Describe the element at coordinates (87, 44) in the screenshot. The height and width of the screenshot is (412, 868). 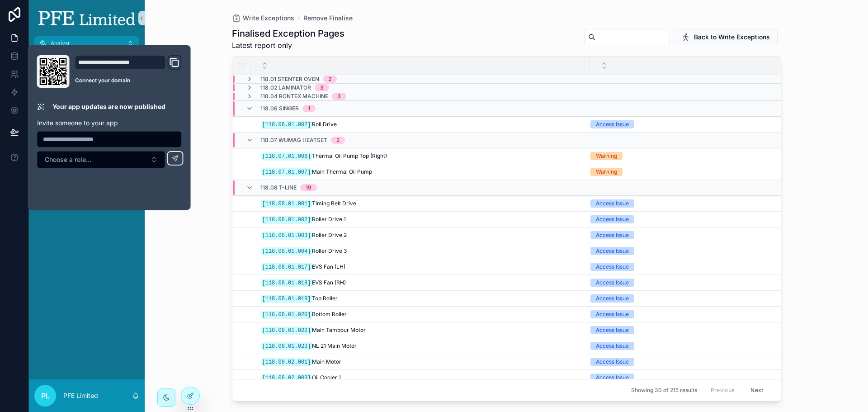
I see `button: Analyst` at that location.